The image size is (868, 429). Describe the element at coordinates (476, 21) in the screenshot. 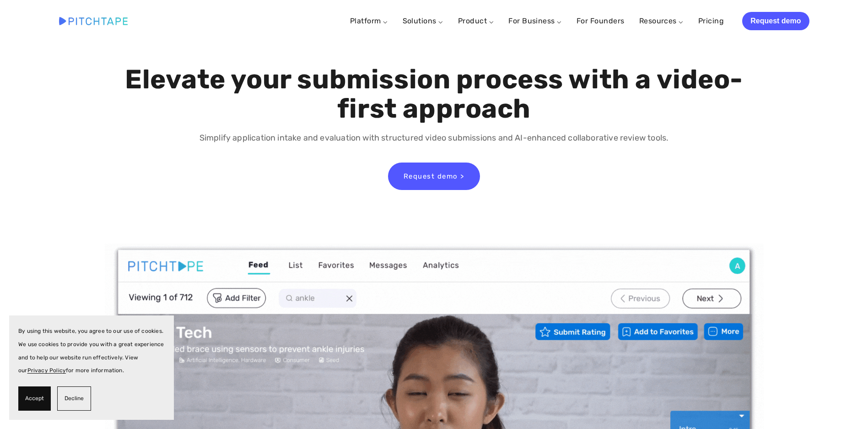

I see `a: Product ⌵` at that location.